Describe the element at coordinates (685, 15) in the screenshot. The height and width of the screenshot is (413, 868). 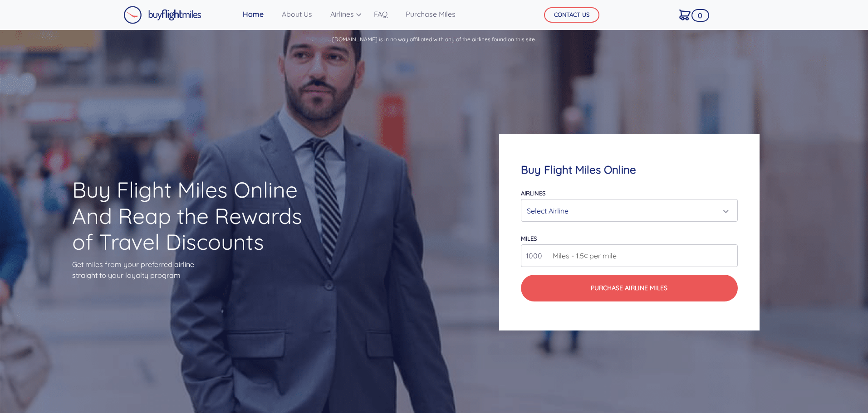
I see `a: 0` at that location.